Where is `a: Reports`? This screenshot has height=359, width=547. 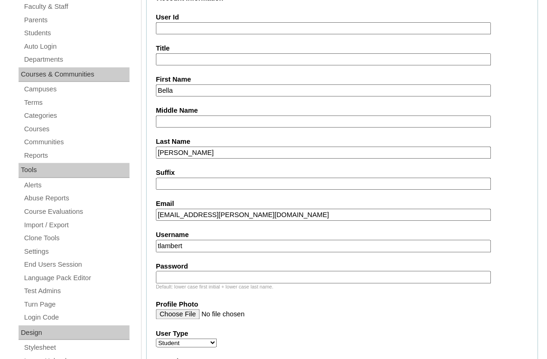
a: Reports is located at coordinates (76, 155).